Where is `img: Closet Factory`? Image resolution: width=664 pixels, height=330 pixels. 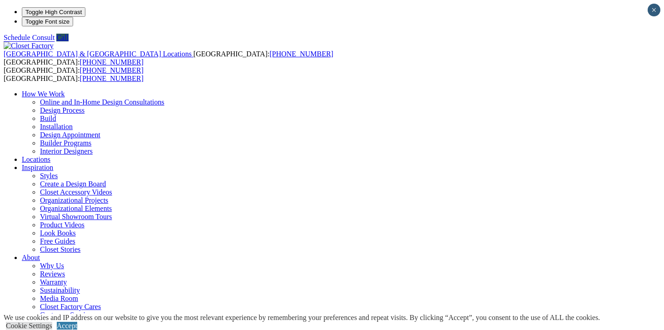
img: Closet Factory is located at coordinates (29, 46).